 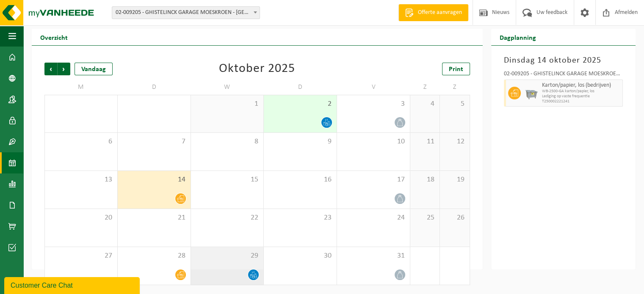 What do you see at coordinates (454, 218) in the screenshot?
I see `span: 26` at bounding box center [454, 218].